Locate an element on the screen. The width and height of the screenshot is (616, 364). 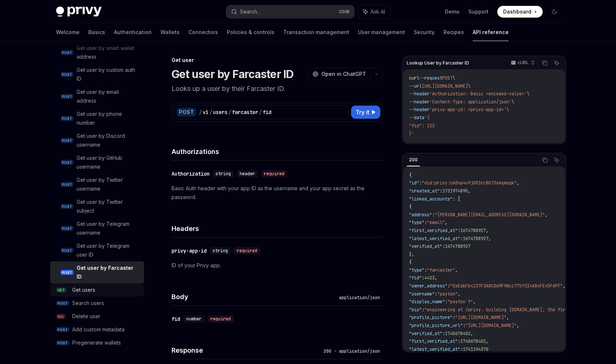
span: 'Authorization: Basic <encoded-value>' is located at coordinates (478, 94).